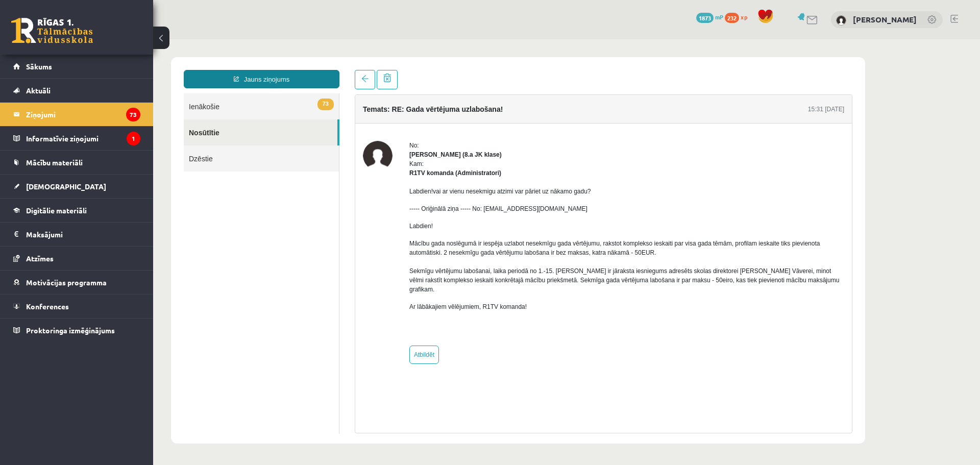  What do you see at coordinates (77, 234) in the screenshot?
I see `a: Maksājumi` at bounding box center [77, 234].